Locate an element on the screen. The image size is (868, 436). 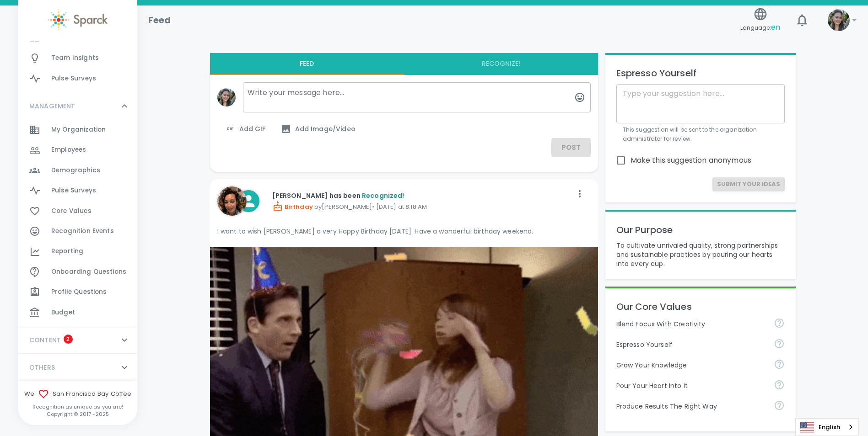
div: Onboarding Questions is located at coordinates (77, 272).